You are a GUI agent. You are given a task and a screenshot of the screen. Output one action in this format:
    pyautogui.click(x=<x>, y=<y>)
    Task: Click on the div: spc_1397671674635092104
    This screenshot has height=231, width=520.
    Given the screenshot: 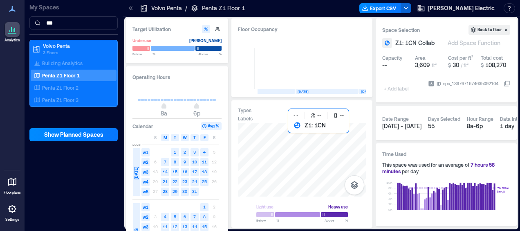 What is the action you would take?
    pyautogui.click(x=471, y=83)
    